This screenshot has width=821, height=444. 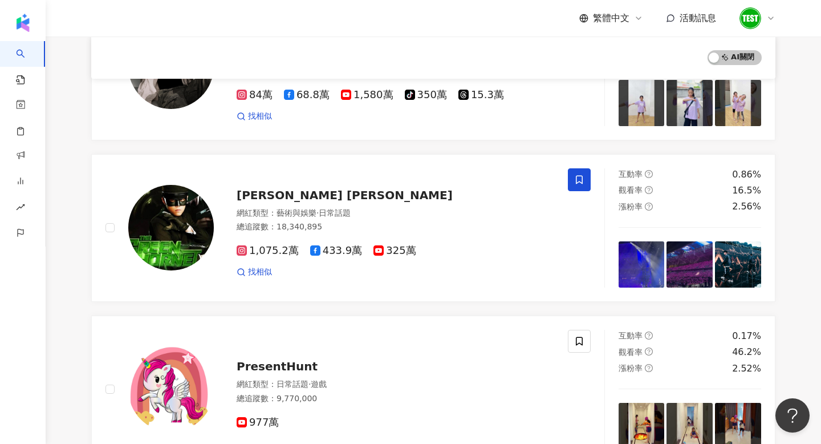 I want to click on span: 15.3萬, so click(x=481, y=95).